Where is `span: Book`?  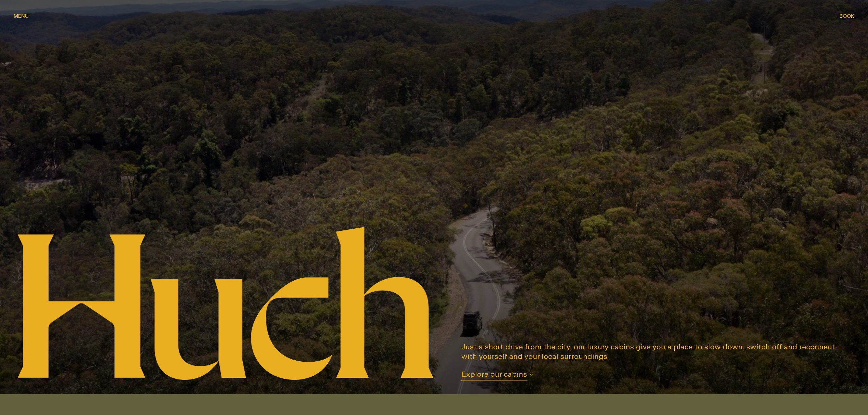 span: Book is located at coordinates (847, 16).